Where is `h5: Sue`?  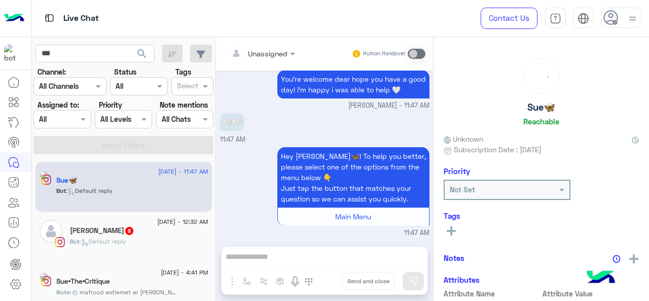
h5: Sue is located at coordinates (102, 230).